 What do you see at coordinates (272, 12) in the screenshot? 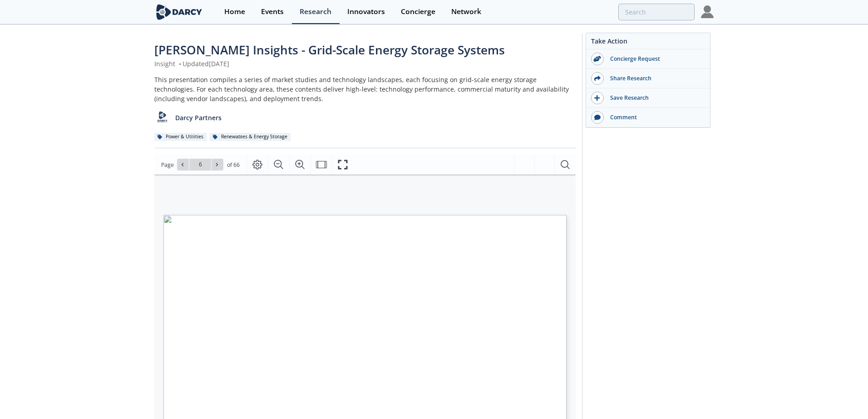
I see `div: Events` at bounding box center [272, 12].